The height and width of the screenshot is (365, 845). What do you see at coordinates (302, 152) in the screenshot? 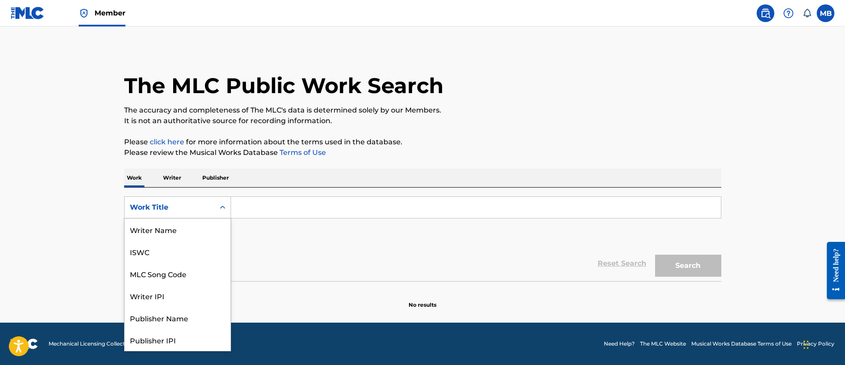
I see `a: Terms of Use` at bounding box center [302, 152].